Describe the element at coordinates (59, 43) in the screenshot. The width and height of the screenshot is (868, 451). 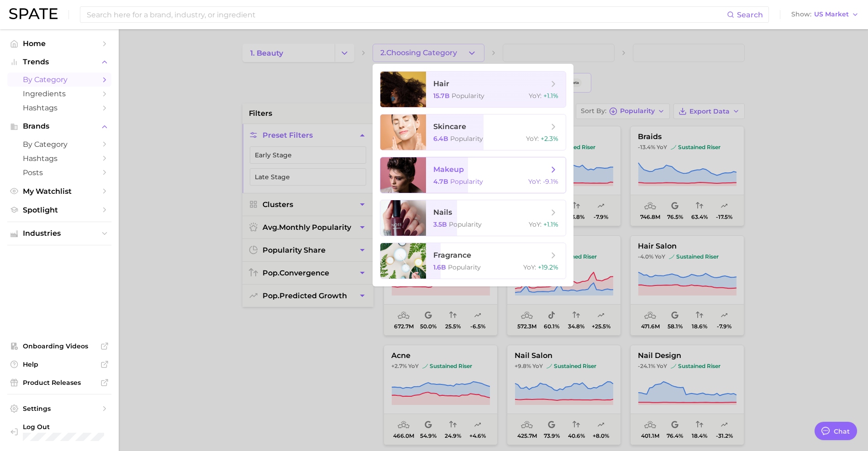
I see `a: Home` at that location.